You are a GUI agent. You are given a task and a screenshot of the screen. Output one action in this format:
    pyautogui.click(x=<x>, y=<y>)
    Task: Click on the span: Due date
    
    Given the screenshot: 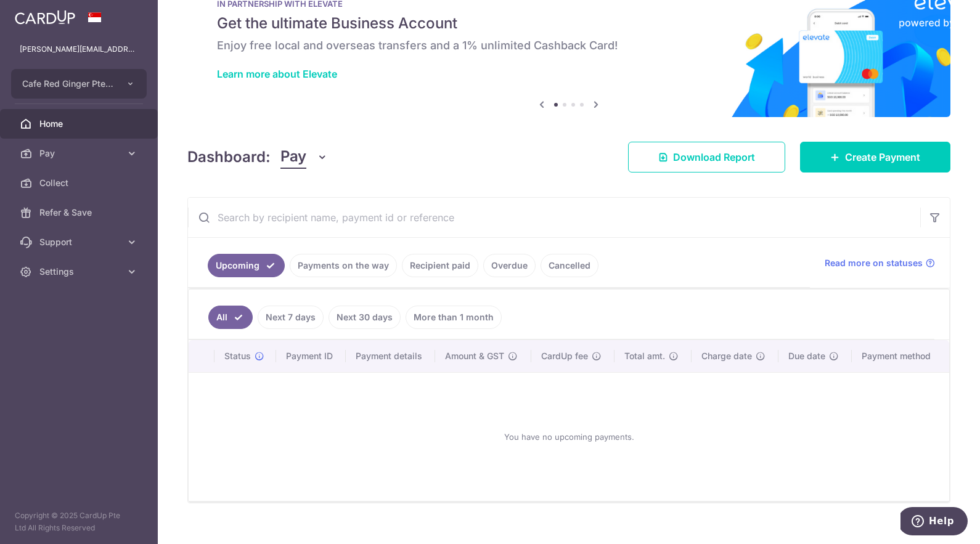 What is the action you would take?
    pyautogui.click(x=807, y=356)
    